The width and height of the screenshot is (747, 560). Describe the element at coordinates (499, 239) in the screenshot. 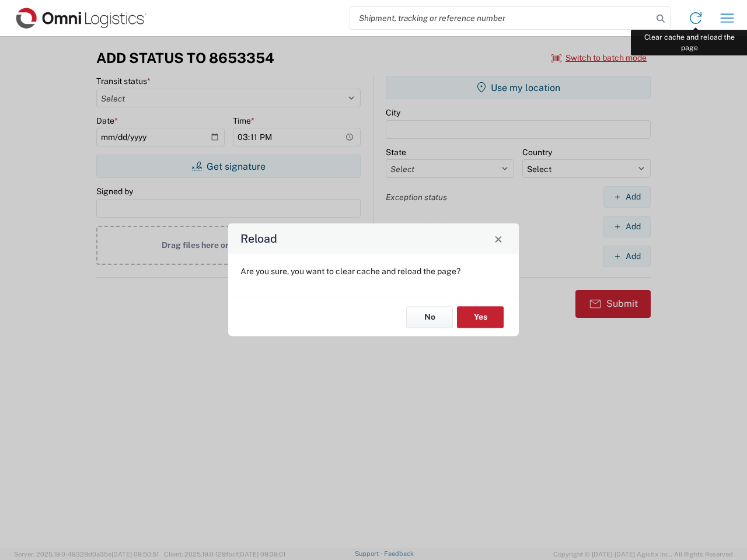

I see `button: Close` at that location.